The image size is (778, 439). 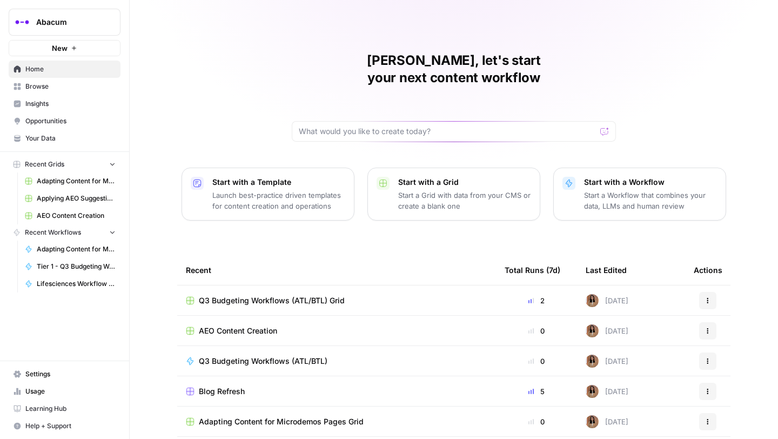 What do you see at coordinates (69, 22) in the screenshot?
I see `span: Abacum` at bounding box center [69, 22].